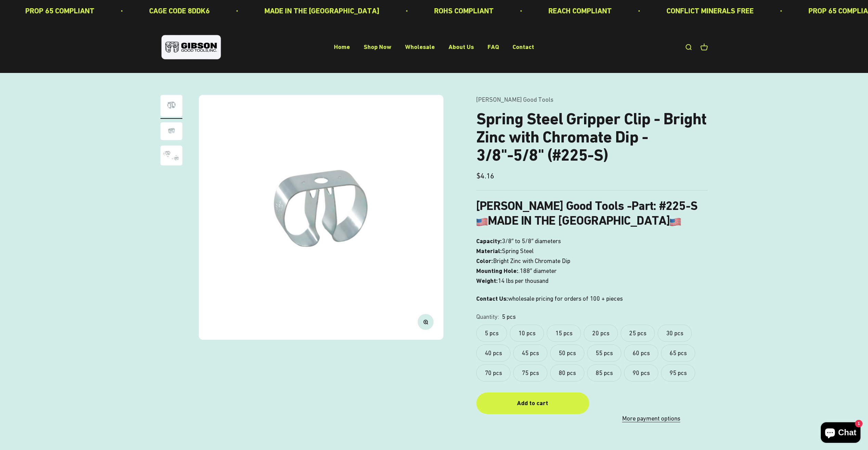  Describe the element at coordinates (509, 317) in the screenshot. I see `variant-option-value: 5 pcs` at that location.